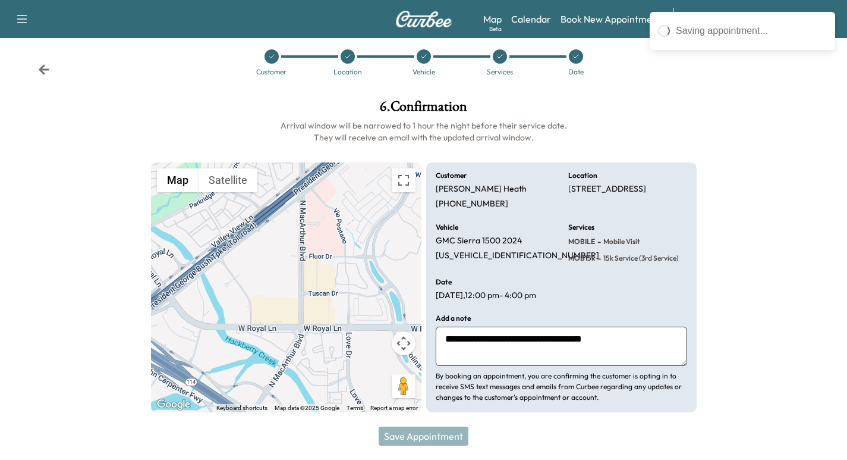 Image resolution: width=847 pixels, height=460 pixels. What do you see at coordinates (424, 109) in the screenshot?
I see `h1: 6 . Confirmation` at bounding box center [424, 109].